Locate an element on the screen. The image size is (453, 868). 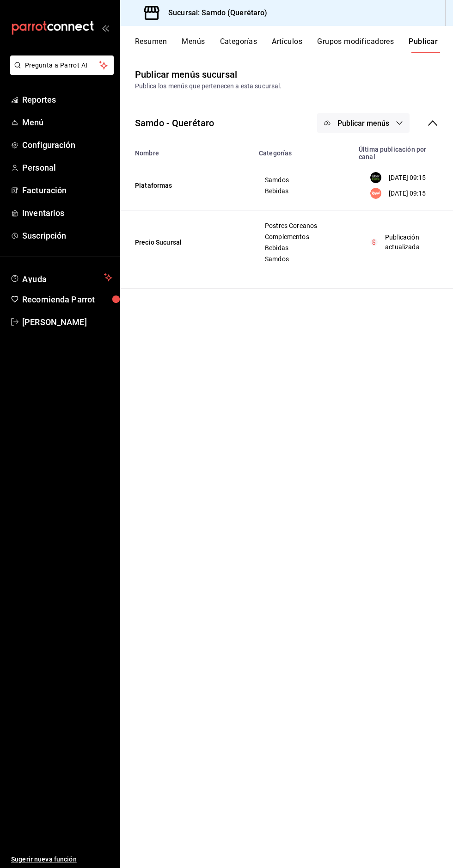
h3: Sucursal: Samdo (Querétaro) is located at coordinates (214, 13).